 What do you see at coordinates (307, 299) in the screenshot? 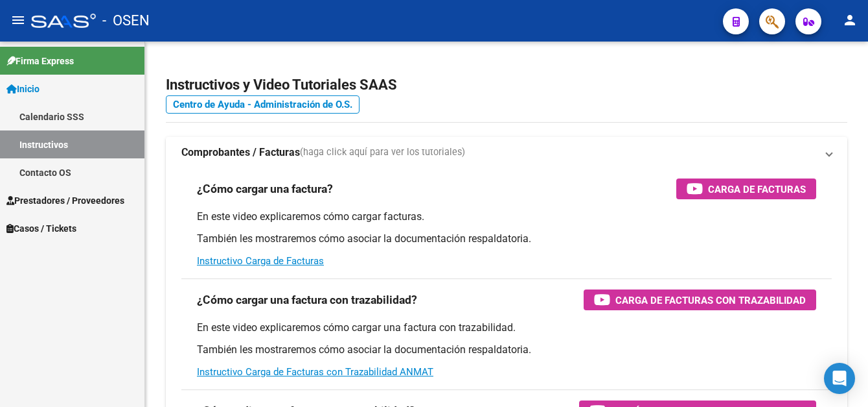
I see `h3: ¿Cómo cargar una factura con trazabilidad?` at bounding box center [307, 299].